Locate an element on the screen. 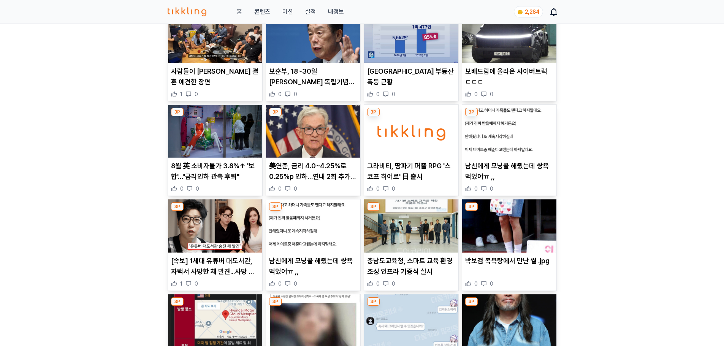  button: 미션 is located at coordinates (288, 12).